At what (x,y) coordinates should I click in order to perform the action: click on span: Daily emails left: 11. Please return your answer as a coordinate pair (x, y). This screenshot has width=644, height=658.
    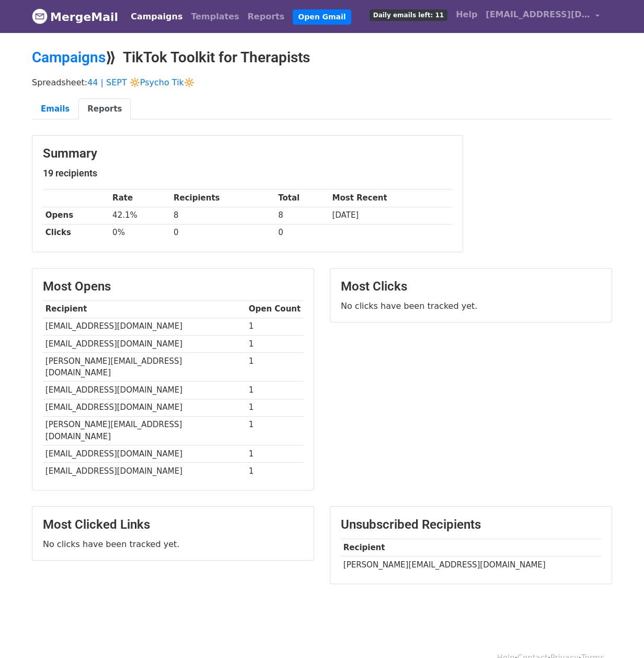
    Looking at the image, I should click on (409, 15).